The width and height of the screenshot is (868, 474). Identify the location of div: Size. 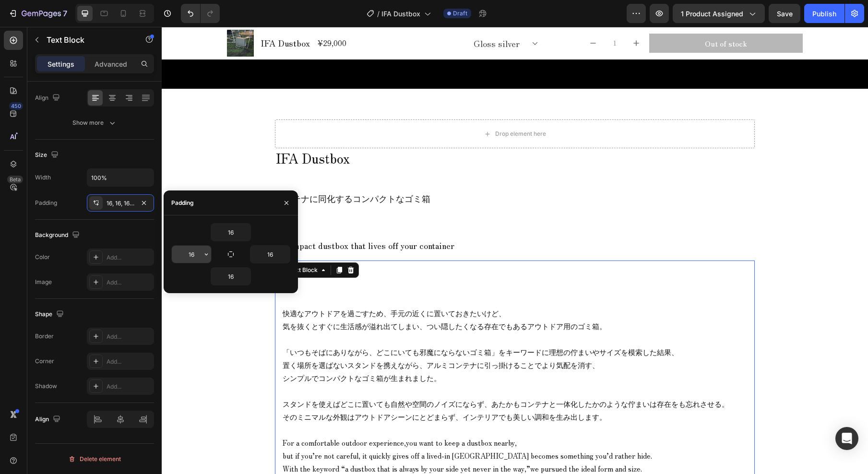
(48, 155).